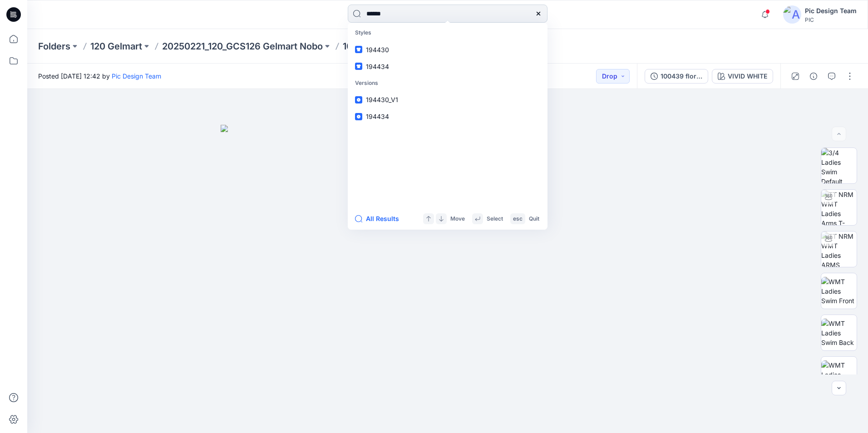 This screenshot has width=868, height=433. I want to click on p: Styles, so click(448, 33).